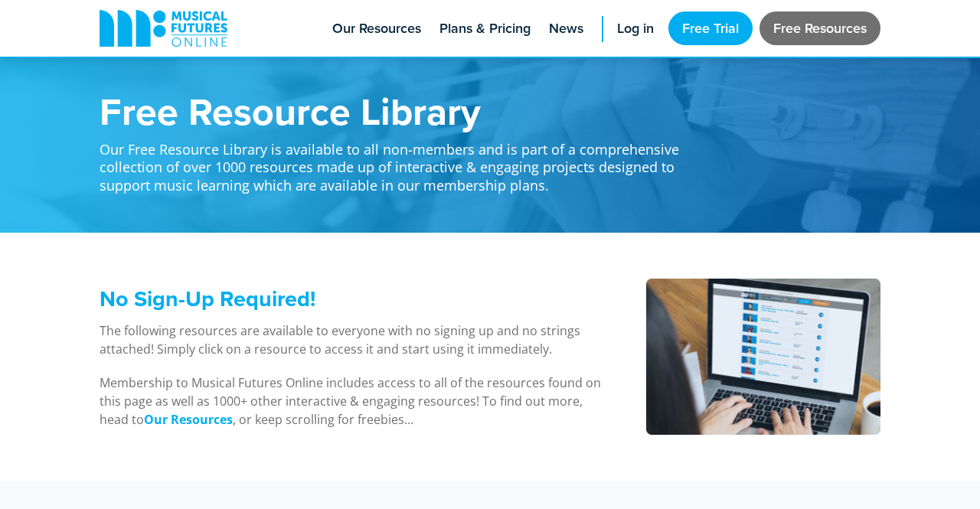  What do you see at coordinates (820, 28) in the screenshot?
I see `a: Free Resources` at bounding box center [820, 28].